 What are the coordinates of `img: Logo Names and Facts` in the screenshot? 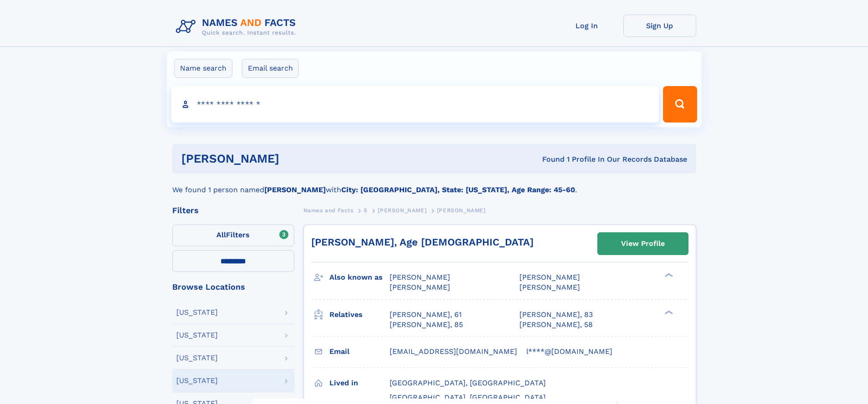 It's located at (238, 27).